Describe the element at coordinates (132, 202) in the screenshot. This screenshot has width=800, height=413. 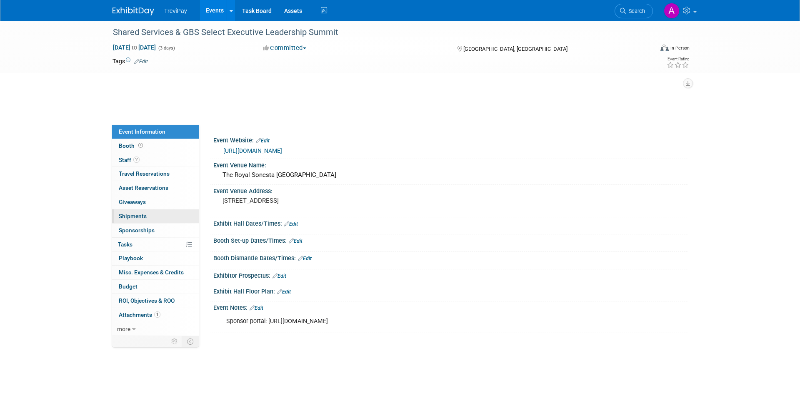
I see `span: Giveaways` at that location.